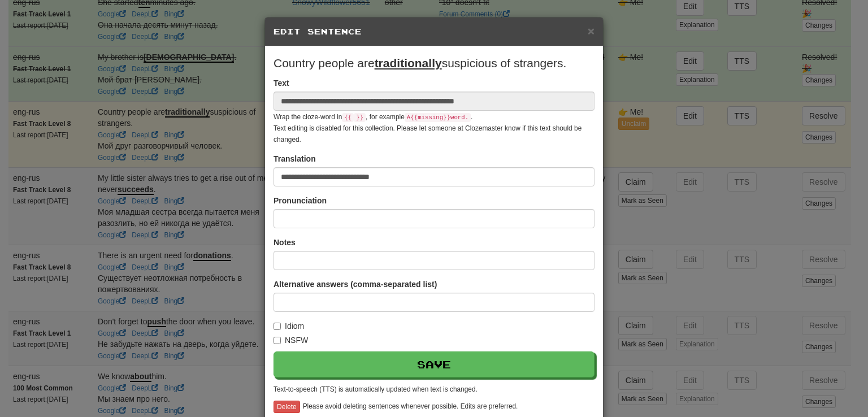  What do you see at coordinates (591, 30) in the screenshot?
I see `button: Close` at bounding box center [591, 30].